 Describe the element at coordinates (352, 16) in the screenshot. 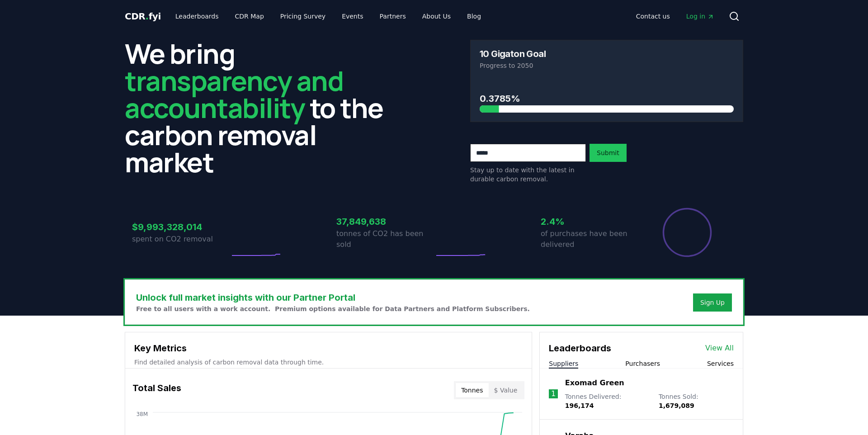

I see `a: Events` at that location.